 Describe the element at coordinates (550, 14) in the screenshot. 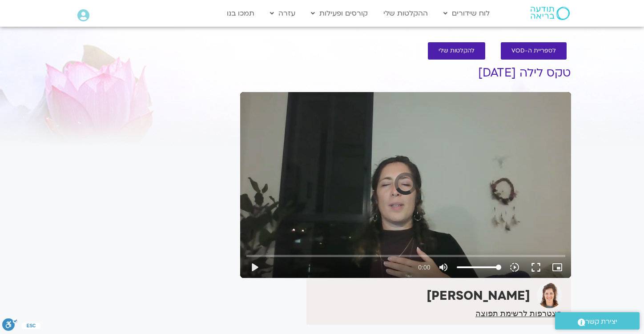

I see `img: תודעה בריאה` at that location.